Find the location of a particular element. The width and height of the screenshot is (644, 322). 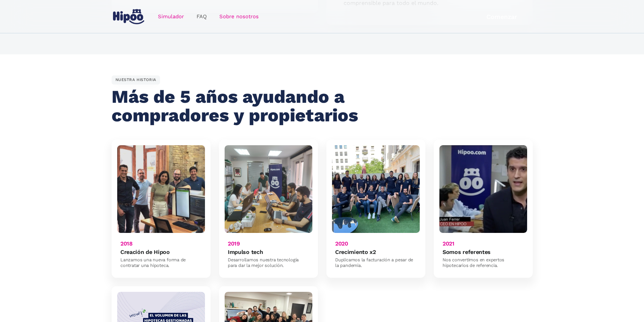

h6: Creación de Hipoo is located at coordinates (145, 251).